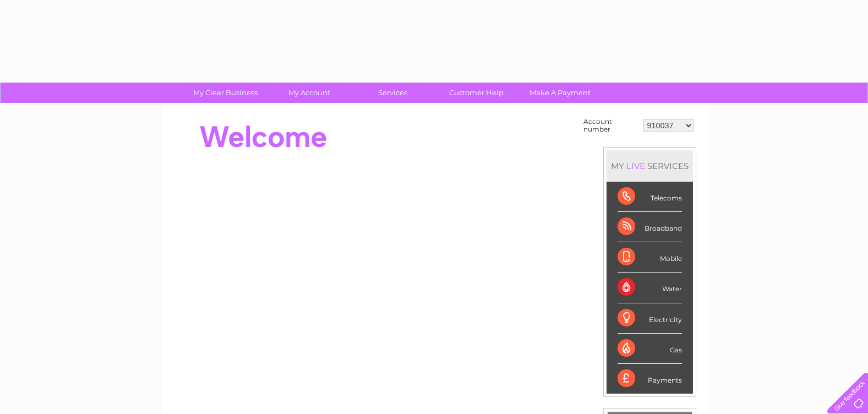 The image size is (868, 414). What do you see at coordinates (650, 166) in the screenshot?
I see `div: MY SERVICES` at bounding box center [650, 166].